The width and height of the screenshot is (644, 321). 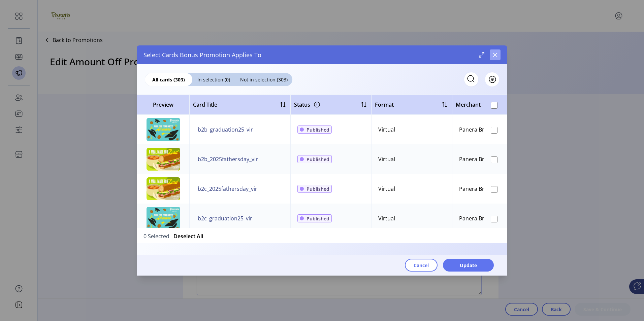 I want to click on button: b2c_graduation25_vir, so click(x=225, y=218).